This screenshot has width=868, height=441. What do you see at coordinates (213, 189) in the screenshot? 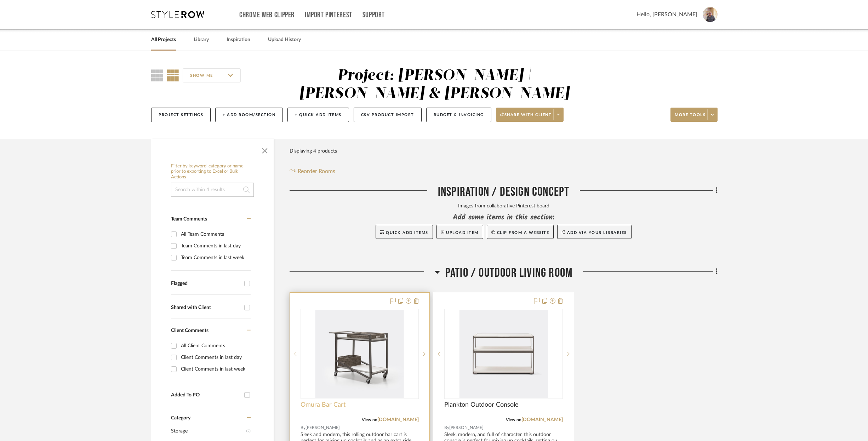
I see `input: Search within 4 results` at bounding box center [213, 189].